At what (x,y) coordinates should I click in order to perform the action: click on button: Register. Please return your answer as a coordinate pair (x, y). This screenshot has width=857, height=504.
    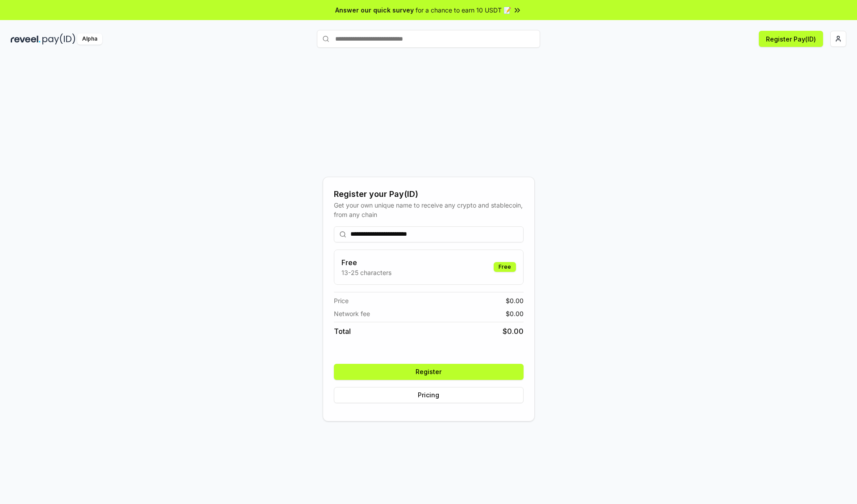
    Looking at the image, I should click on (429, 371).